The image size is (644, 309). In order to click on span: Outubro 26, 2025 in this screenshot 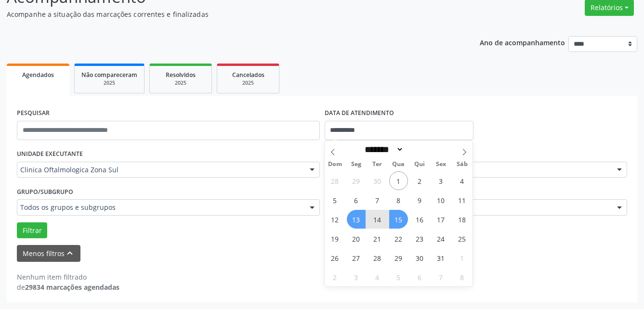, I will do `click(335, 257)`.